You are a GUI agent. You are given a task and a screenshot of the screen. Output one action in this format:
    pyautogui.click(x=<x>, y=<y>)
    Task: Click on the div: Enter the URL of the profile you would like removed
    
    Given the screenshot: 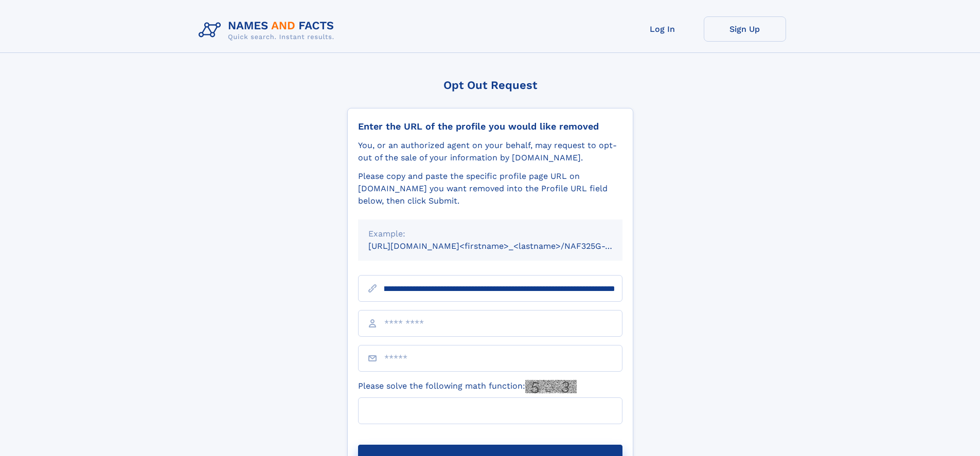 What is the action you would take?
    pyautogui.click(x=490, y=126)
    